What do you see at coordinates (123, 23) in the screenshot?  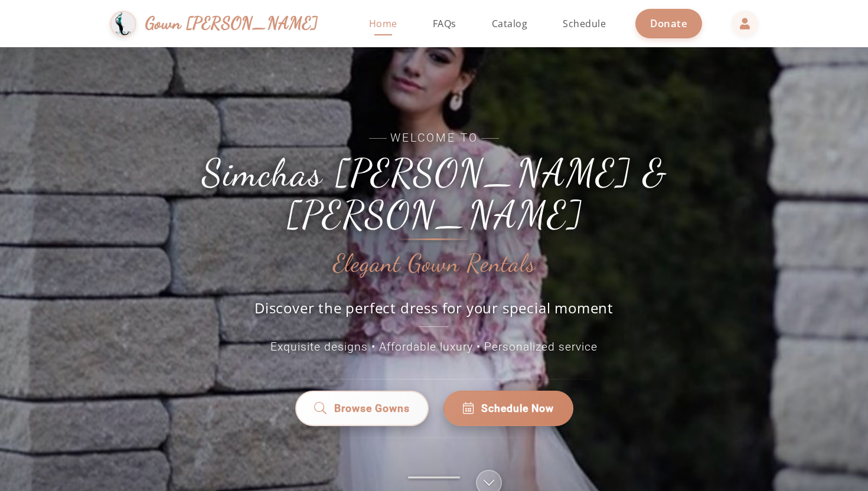 I see `img: Gown Gmach Logo` at bounding box center [123, 23].